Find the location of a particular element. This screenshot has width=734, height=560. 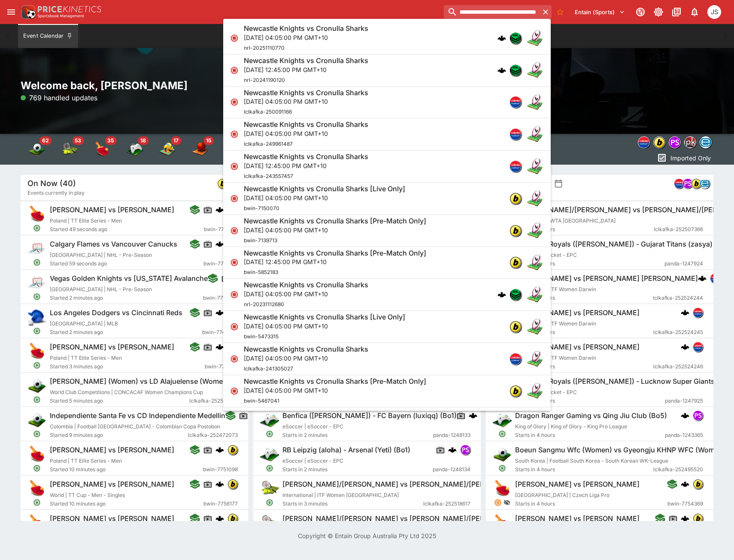

span: Events currently in play is located at coordinates (56, 193).